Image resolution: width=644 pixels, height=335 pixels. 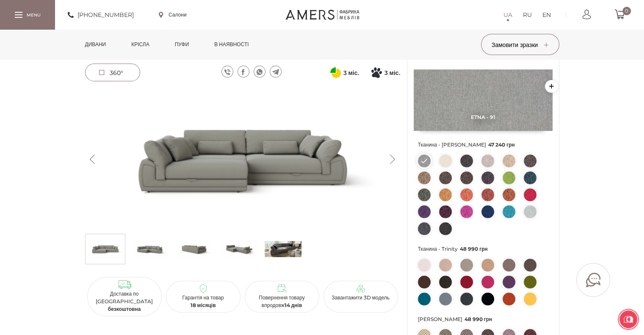 I want to click on a: Пуфи, so click(x=182, y=44).